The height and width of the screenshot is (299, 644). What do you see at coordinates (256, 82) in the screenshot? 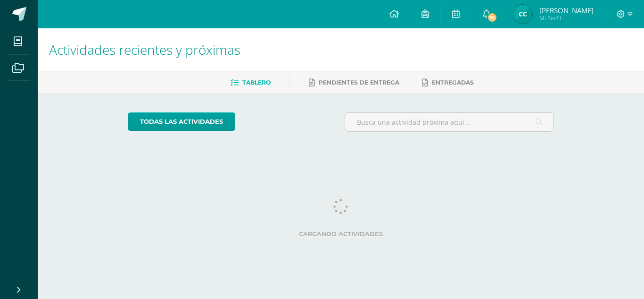
I see `span: Tablero` at bounding box center [256, 82].